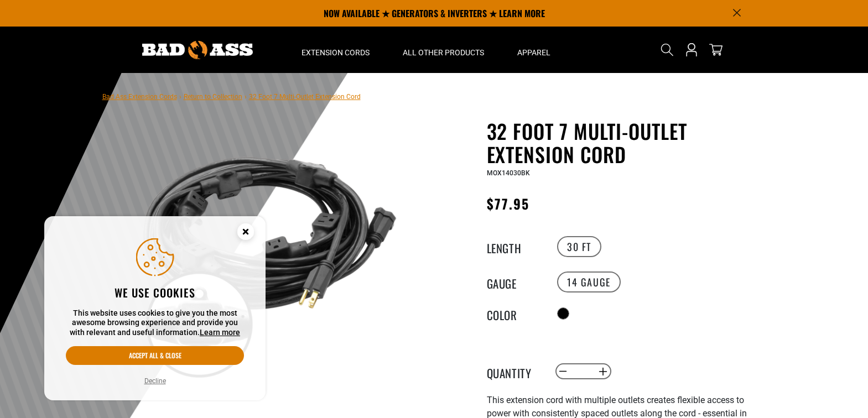 Image resolution: width=868 pixels, height=418 pixels. I want to click on span: All Other Products, so click(443, 53).